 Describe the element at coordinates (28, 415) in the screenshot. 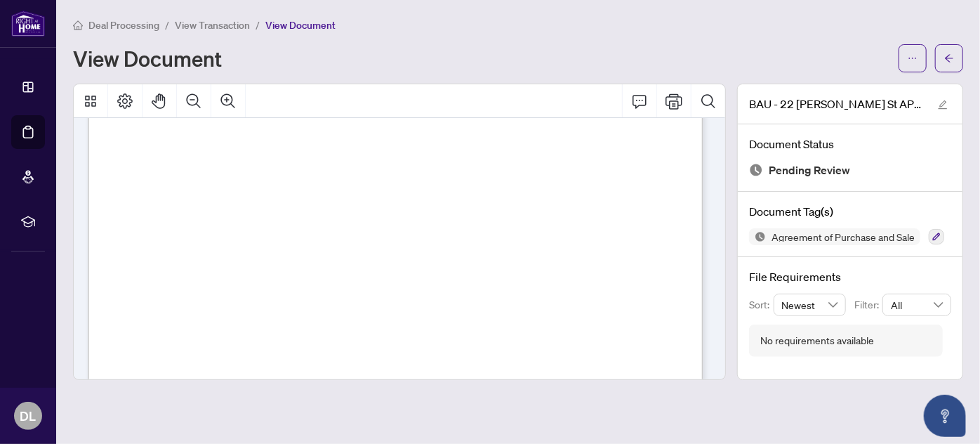

I see `span: DL` at that location.